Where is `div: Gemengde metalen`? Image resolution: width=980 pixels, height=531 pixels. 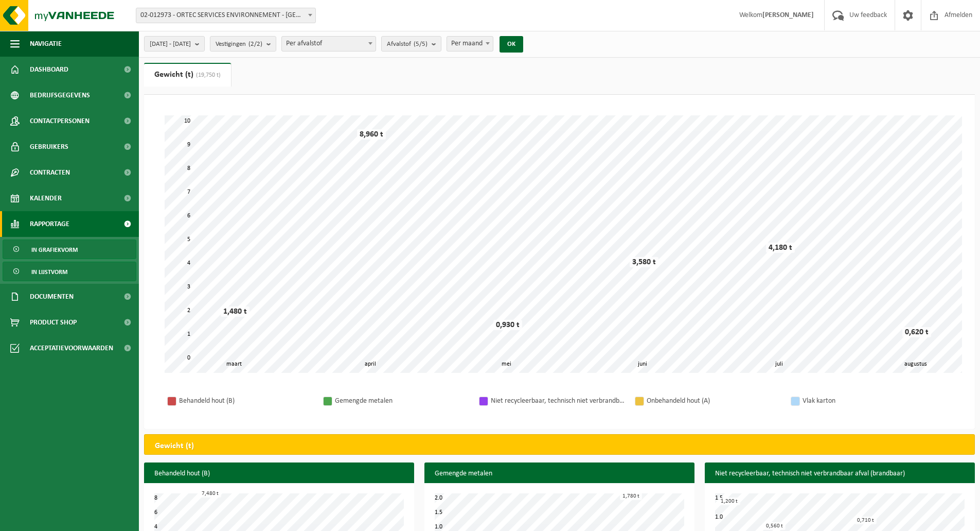 div: Gemengde metalen is located at coordinates (402, 400).